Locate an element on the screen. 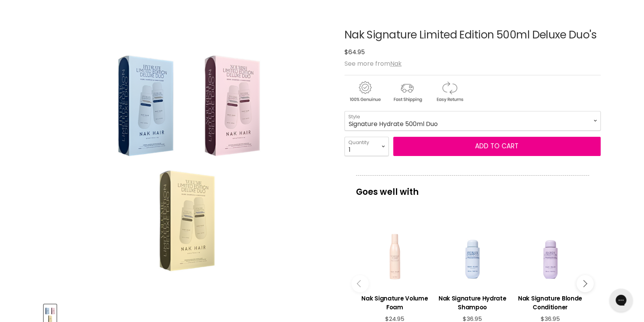  h1: Nak Signature Limited Edition 500ml Deluxe Duo's is located at coordinates (472, 35).